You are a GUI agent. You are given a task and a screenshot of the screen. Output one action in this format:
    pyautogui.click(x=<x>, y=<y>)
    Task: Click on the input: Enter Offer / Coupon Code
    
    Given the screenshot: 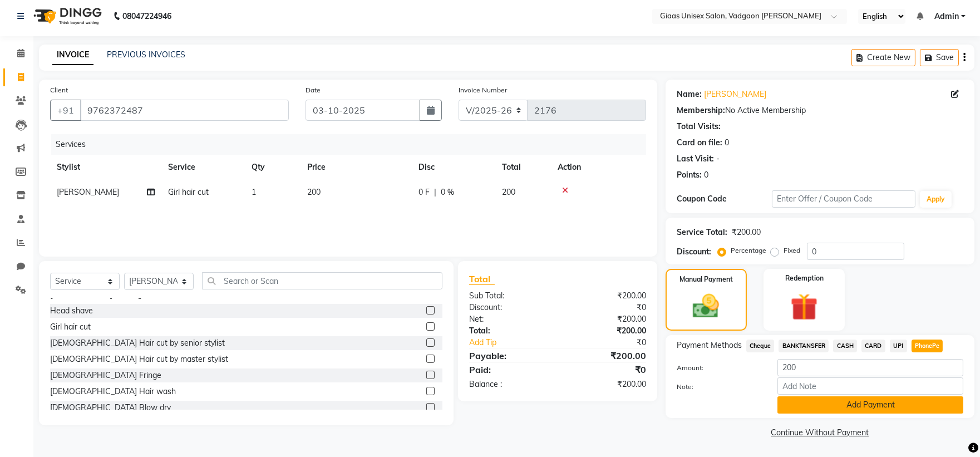 What is the action you would take?
    pyautogui.click(x=844, y=199)
    